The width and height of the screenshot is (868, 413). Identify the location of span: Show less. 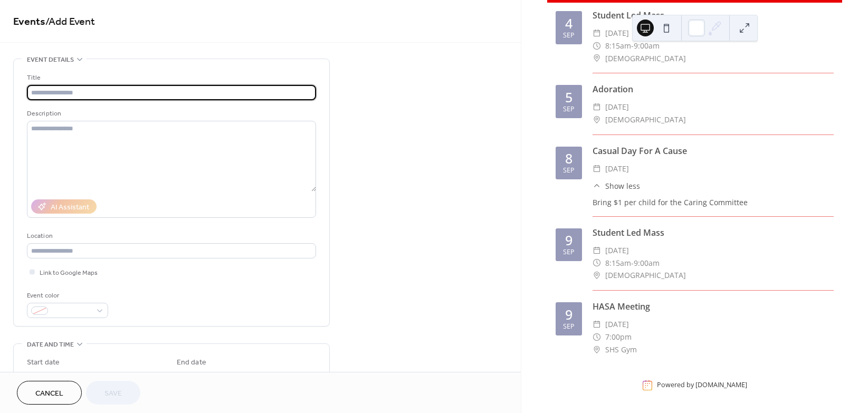
(623, 186).